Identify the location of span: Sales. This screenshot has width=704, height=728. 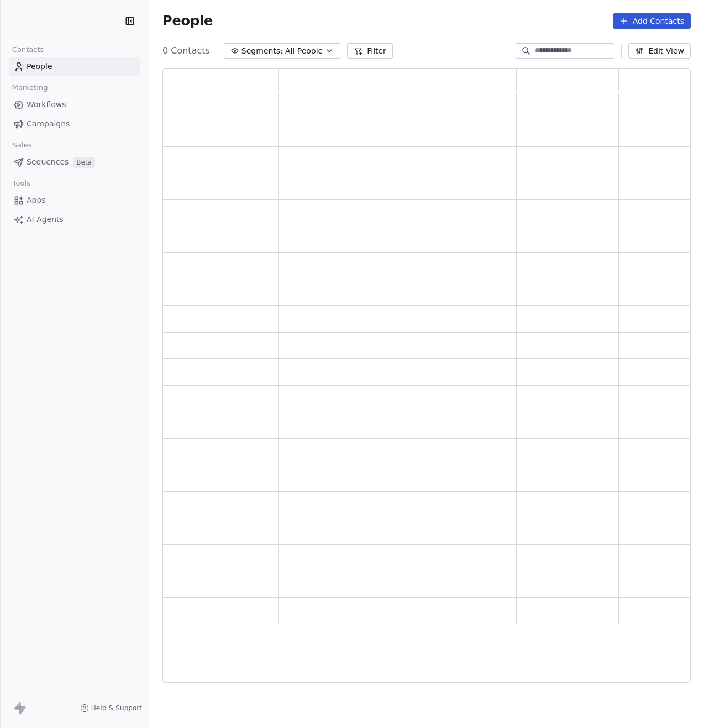
(22, 146).